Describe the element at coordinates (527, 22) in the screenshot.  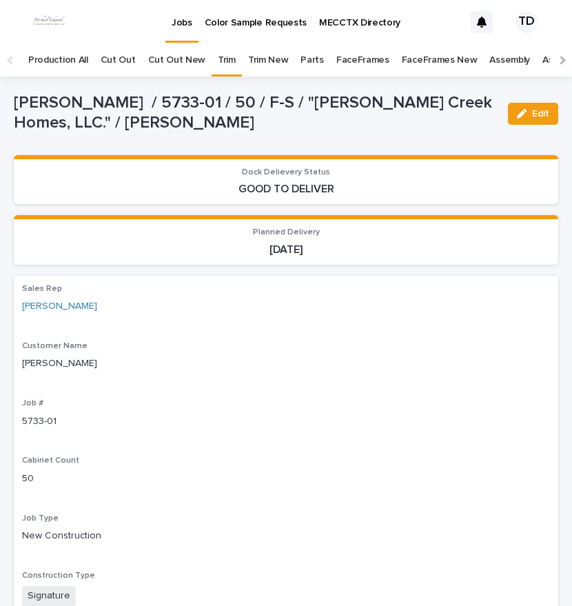
I see `div: TD` at that location.